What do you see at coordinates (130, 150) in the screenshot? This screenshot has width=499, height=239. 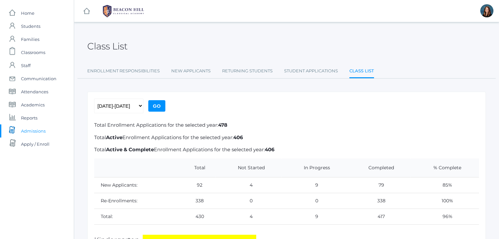 I see `b: Active & Complete` at bounding box center [130, 150].